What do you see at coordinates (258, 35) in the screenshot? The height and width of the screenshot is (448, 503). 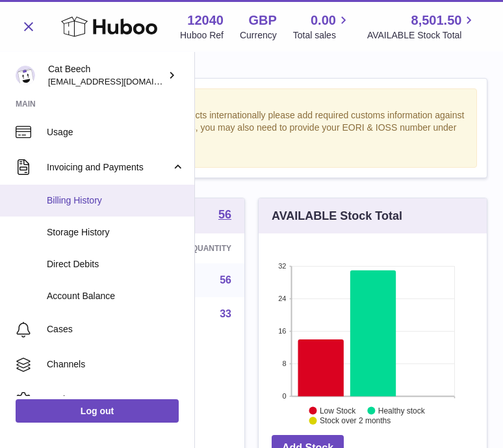 I see `div: Currency` at bounding box center [258, 35].